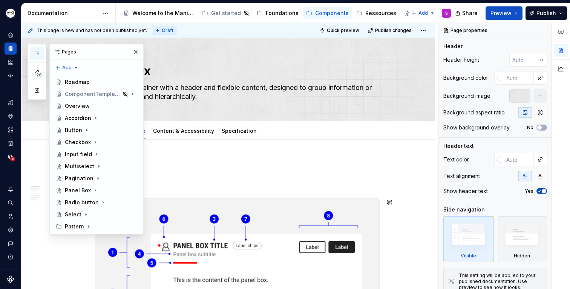 The width and height of the screenshot is (570, 289). What do you see at coordinates (96, 52) in the screenshot?
I see `div: Pages` at bounding box center [96, 52].